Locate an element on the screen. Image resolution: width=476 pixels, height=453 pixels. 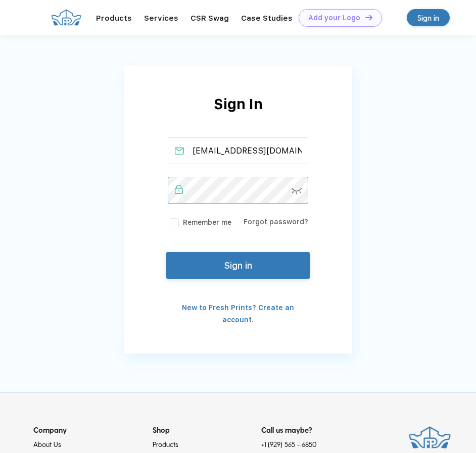
div: Sign In is located at coordinates (238, 115).